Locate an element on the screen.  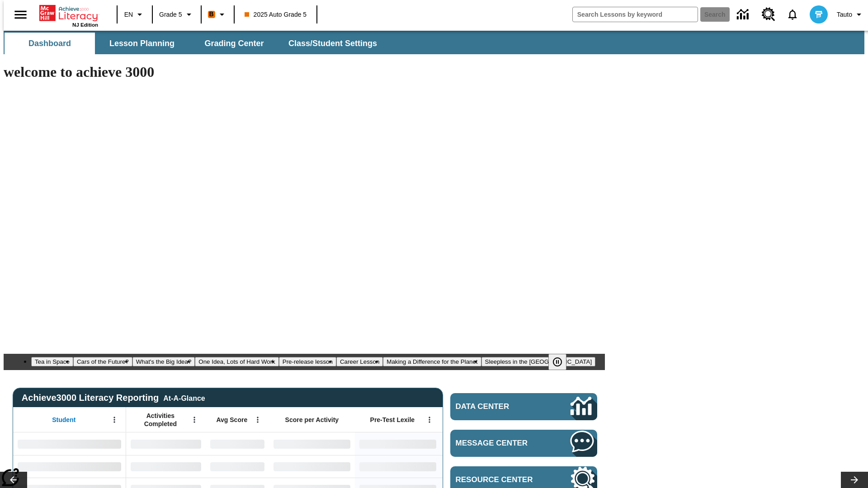
button: Class/Student Settings is located at coordinates (333, 44).